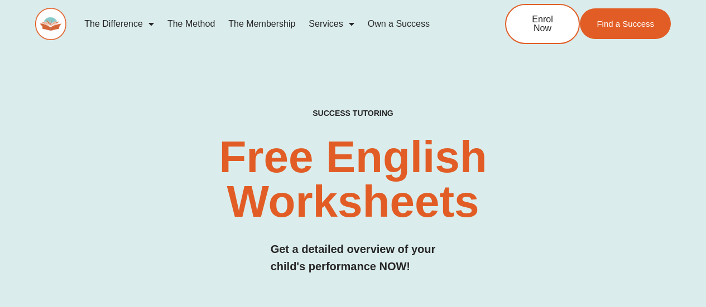  I want to click on a: Find a Success, so click(625, 23).